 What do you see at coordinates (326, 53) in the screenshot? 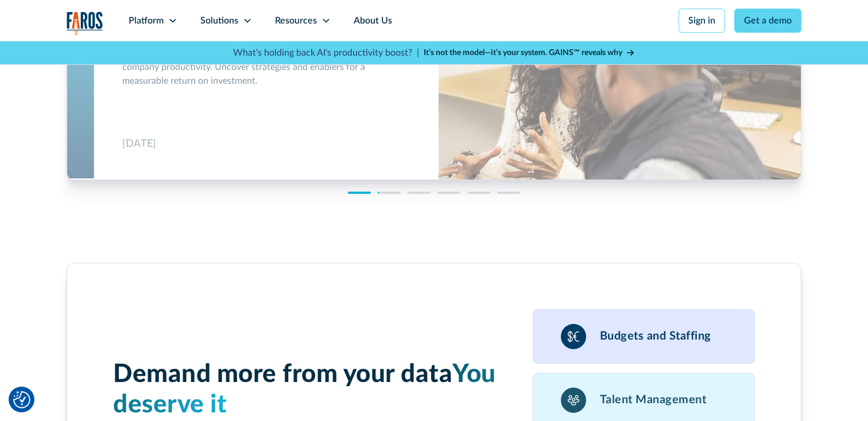
I see `p: What's holding back AI's productivity boost? |` at bounding box center [326, 53].